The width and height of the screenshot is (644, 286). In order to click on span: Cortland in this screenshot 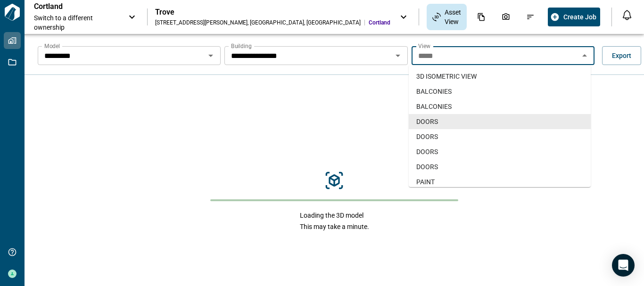, I will do `click(380, 23)`.